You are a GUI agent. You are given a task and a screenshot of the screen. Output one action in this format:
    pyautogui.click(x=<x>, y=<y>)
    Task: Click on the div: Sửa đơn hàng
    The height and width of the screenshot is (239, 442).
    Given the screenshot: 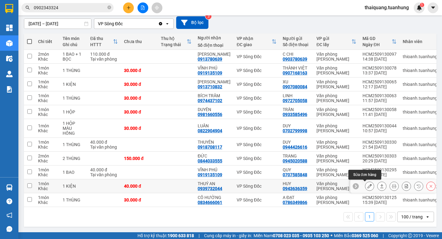 What is the action you would take?
    pyautogui.click(x=370, y=186)
    